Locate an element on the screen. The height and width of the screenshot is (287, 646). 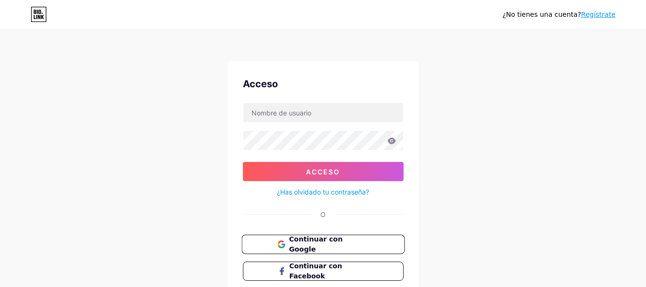
font: ¿Has olvidado tu contraseña? is located at coordinates (323, 191).